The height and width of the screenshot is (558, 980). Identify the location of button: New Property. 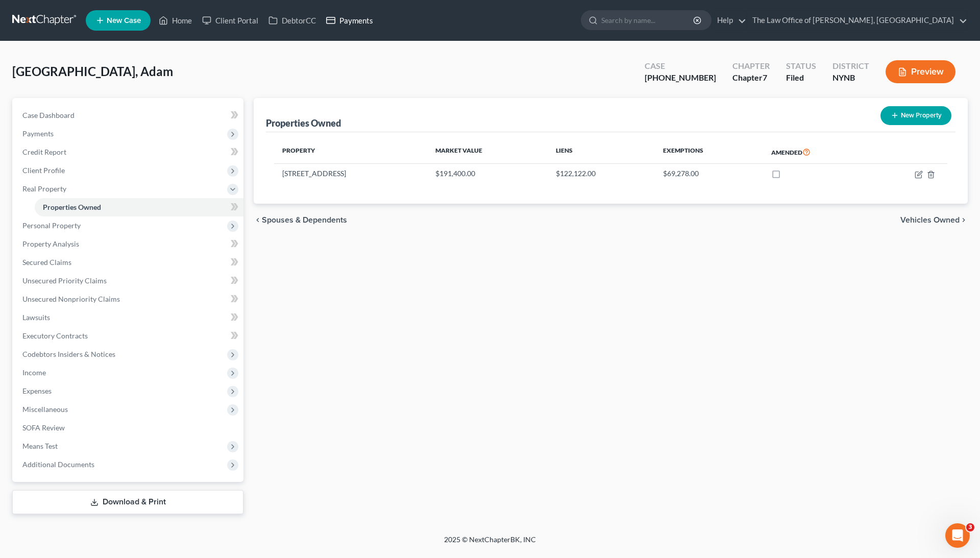
(916, 116).